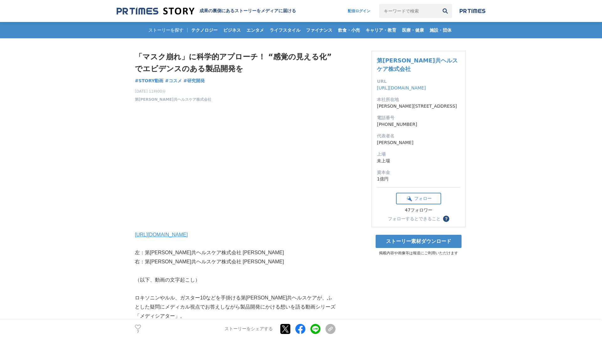  What do you see at coordinates (149, 81) in the screenshot?
I see `span: #STORY動画` at bounding box center [149, 81].